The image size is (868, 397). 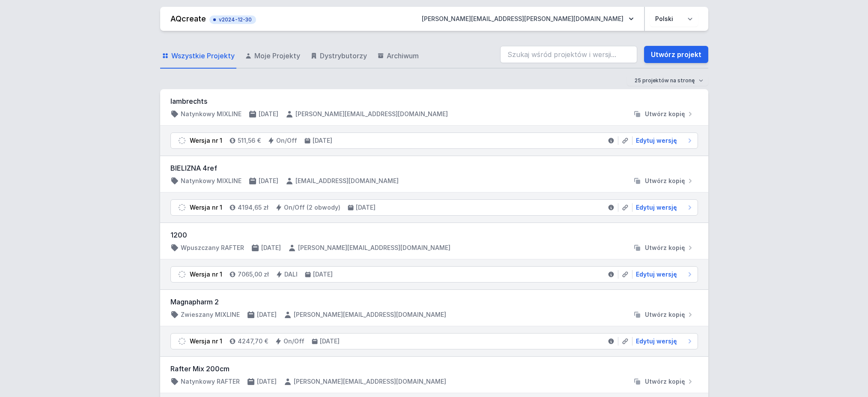 What do you see at coordinates (434, 302) in the screenshot?
I see `h3: Magnapharm 2` at bounding box center [434, 302].